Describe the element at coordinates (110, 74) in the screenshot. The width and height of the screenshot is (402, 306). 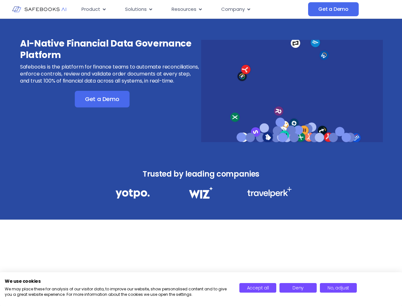
I see `p: Safebooks is the platform for finance teams to automate reconciliations, enforce controls, review...` at that location.